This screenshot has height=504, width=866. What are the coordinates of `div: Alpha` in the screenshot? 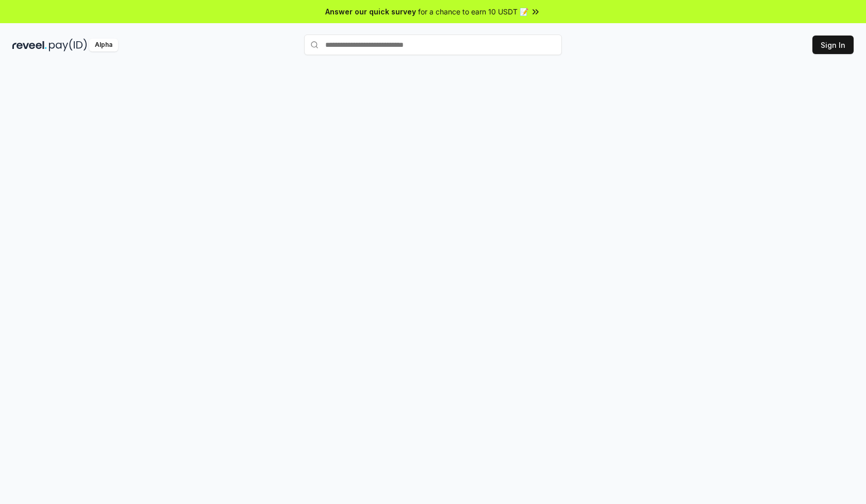 It's located at (103, 45).